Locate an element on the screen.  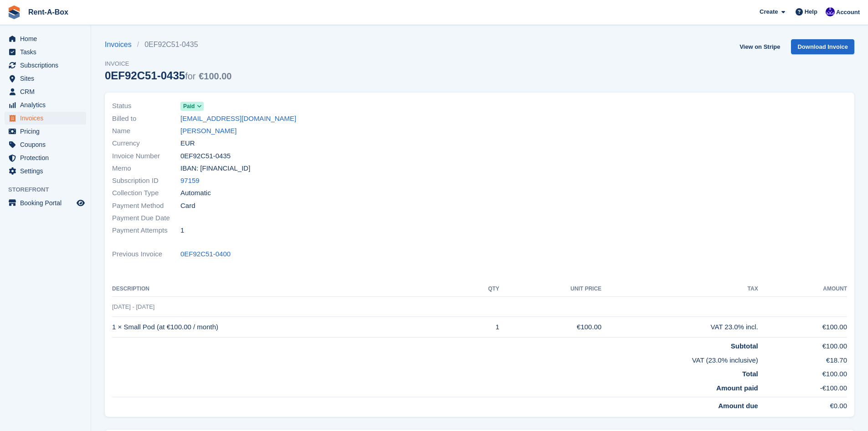
th: Unit Price is located at coordinates (551, 289).